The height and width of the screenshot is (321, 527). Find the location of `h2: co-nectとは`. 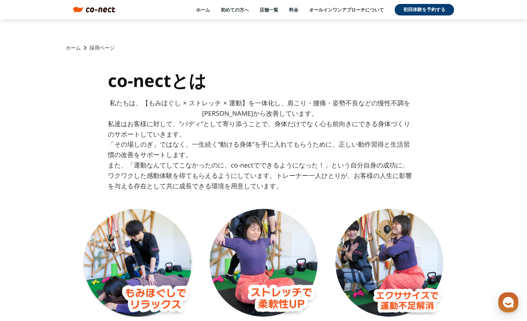

h2: co-nectとは is located at coordinates (157, 81).